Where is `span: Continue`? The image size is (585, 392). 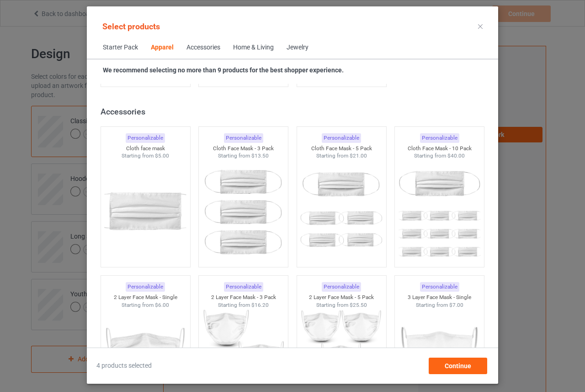 span: Continue is located at coordinates (459, 365).